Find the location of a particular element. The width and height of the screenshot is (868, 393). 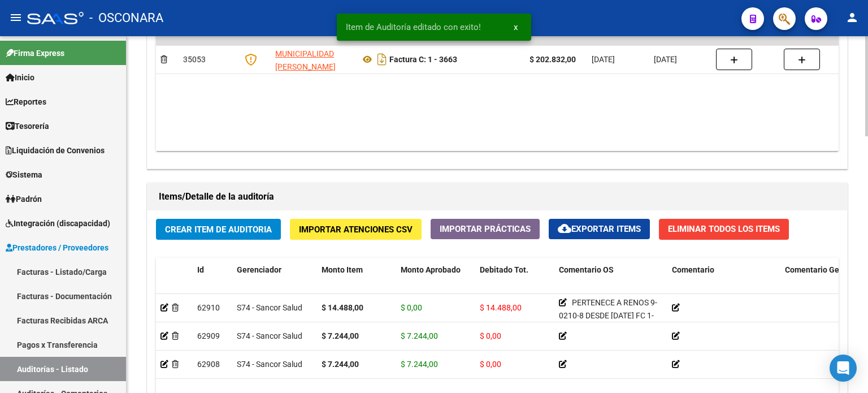

span: Monto Aprobado is located at coordinates (430, 270).